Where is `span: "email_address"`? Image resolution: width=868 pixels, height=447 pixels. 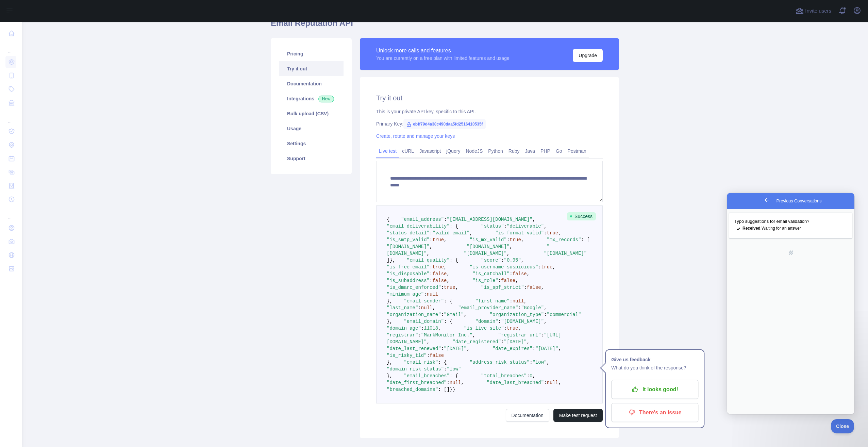 span: "email_address" is located at coordinates (423, 219).